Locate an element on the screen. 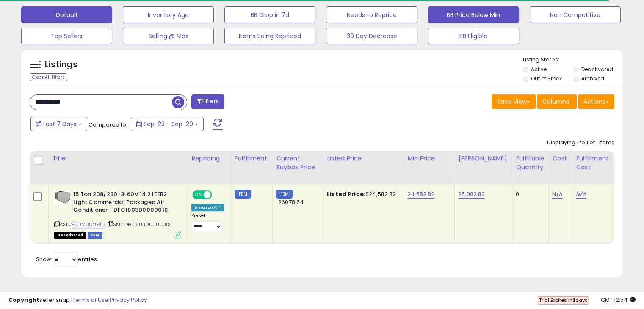  span: OFF is located at coordinates (218, 195).